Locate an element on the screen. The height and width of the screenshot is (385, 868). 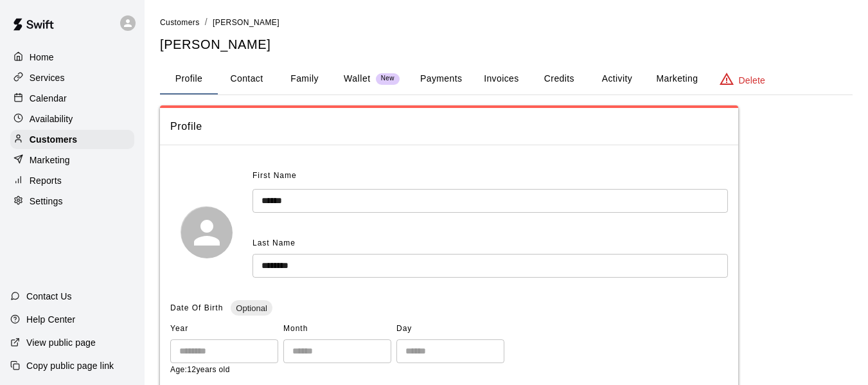
p: Settings is located at coordinates (46, 201).